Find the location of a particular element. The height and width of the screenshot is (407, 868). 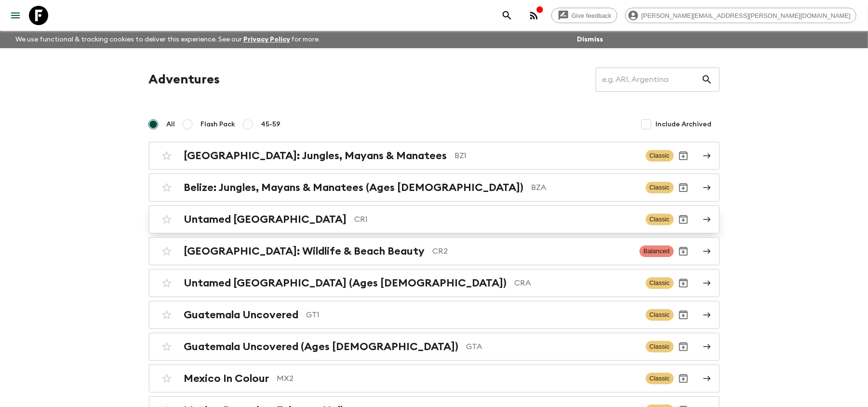

span: Flash Pack is located at coordinates (219, 125).